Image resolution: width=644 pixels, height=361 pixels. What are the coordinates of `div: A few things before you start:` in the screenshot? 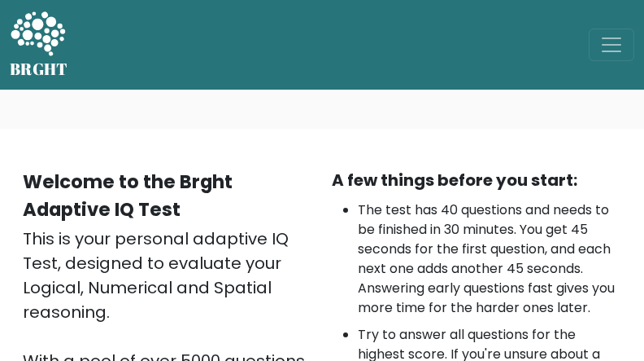 It's located at (477, 180).